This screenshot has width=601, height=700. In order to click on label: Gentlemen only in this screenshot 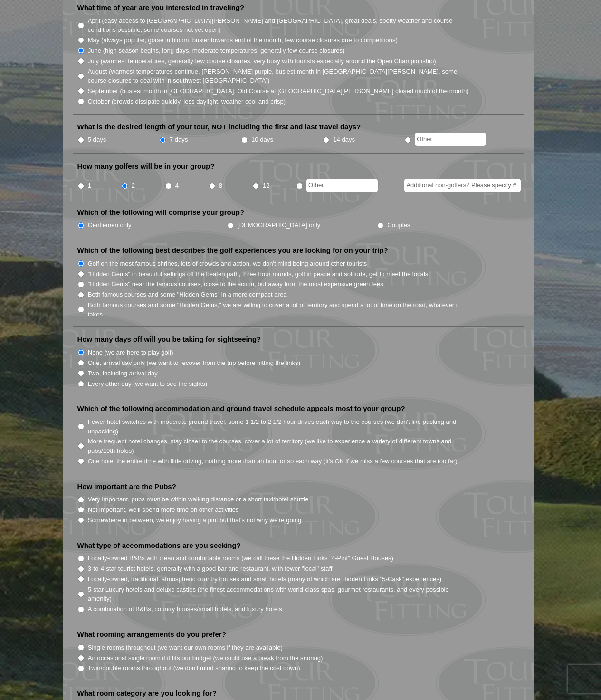, I will do `click(109, 225)`.